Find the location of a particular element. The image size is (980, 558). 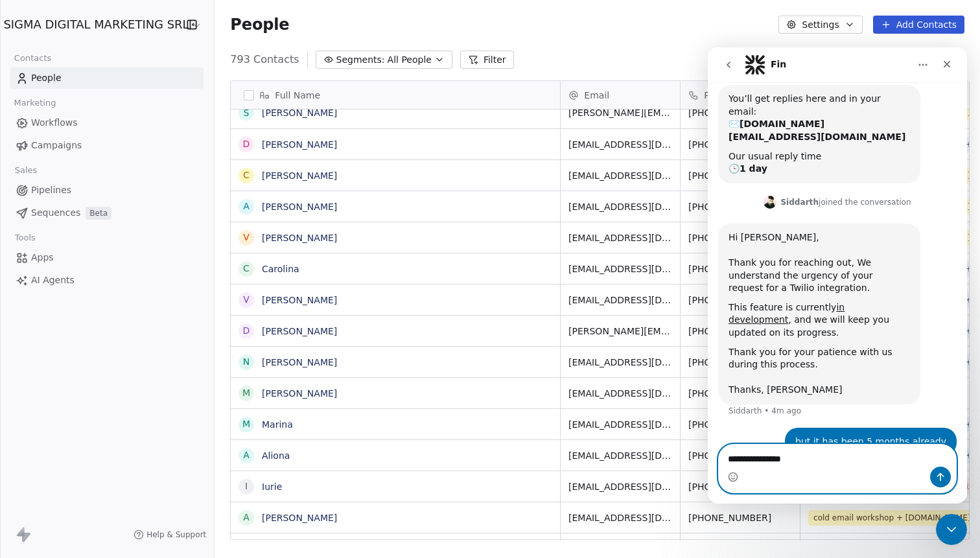

a: in development is located at coordinates (78, 266).